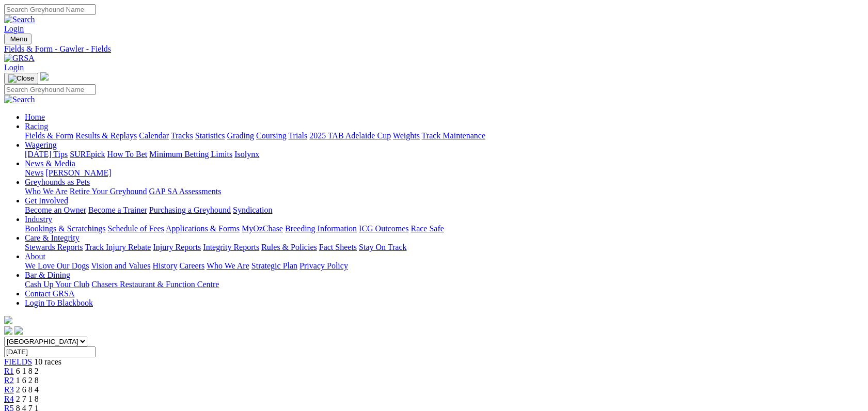 This screenshot has height=411, width=868. I want to click on a: News & Media, so click(50, 163).